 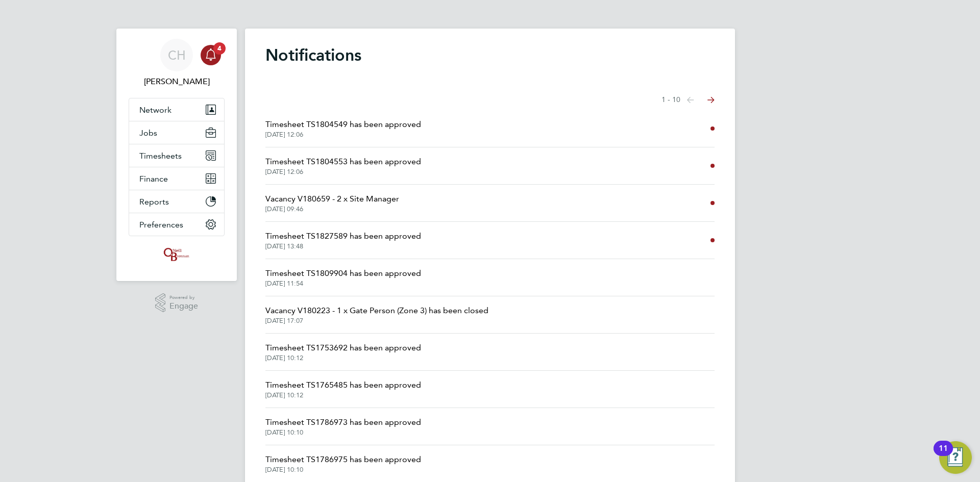 I want to click on span: Jobs, so click(x=148, y=133).